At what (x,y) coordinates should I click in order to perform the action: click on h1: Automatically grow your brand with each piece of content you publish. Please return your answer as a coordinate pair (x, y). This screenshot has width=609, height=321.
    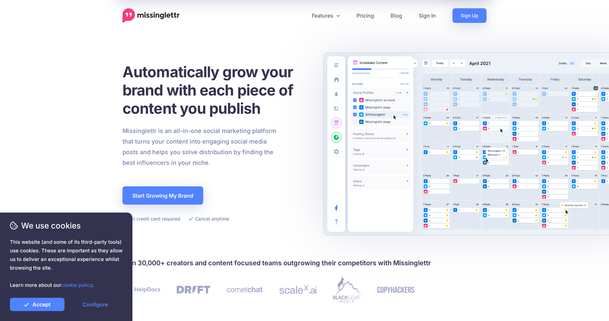
    Looking at the image, I should click on (216, 90).